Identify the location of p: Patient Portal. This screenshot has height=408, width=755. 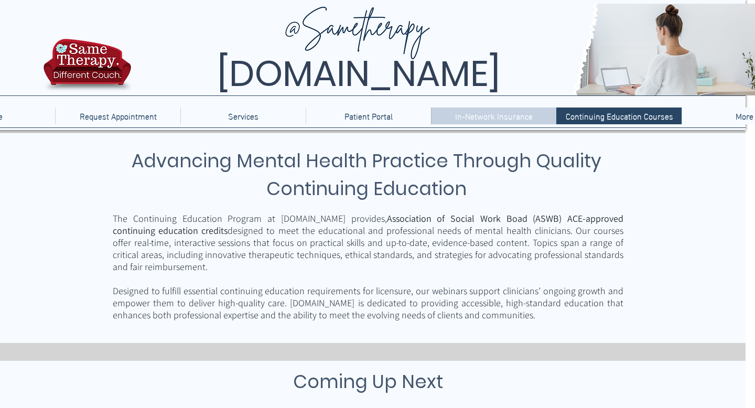
(369, 116).